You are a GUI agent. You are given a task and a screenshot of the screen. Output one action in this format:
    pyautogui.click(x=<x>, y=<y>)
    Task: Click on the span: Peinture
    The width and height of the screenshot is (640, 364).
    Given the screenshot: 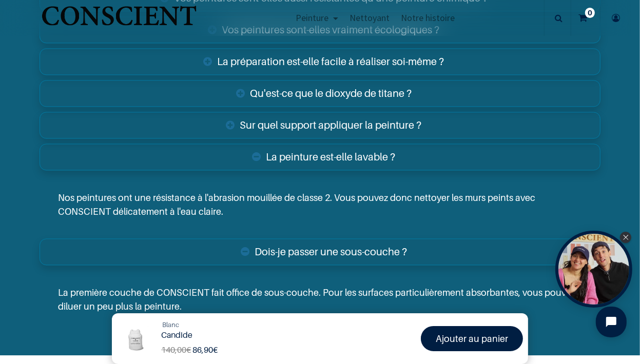 What is the action you would take?
    pyautogui.click(x=312, y=17)
    